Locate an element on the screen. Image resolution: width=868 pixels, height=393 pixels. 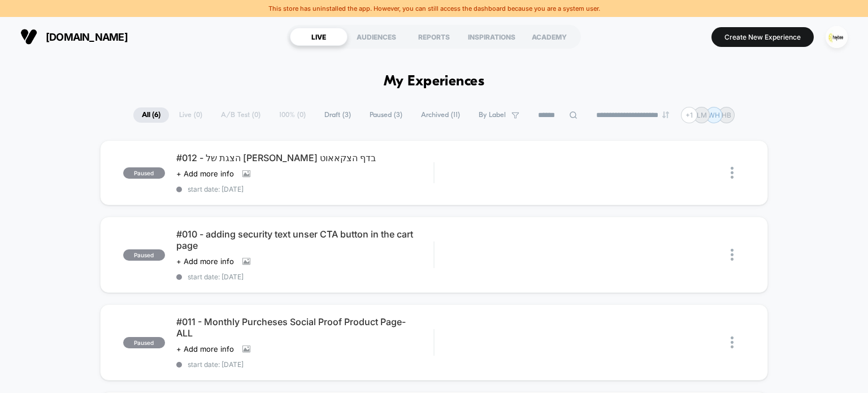
span: Archived ( 11 ) is located at coordinates (440, 115).